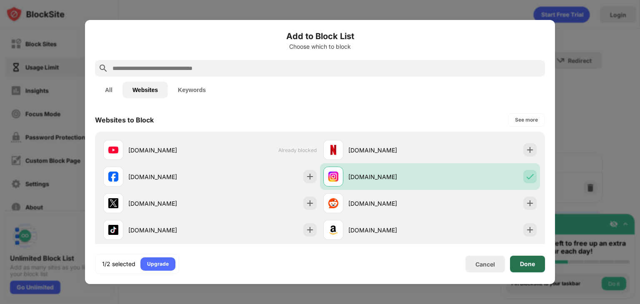 This screenshot has height=304, width=640. Describe the element at coordinates (103, 68) in the screenshot. I see `img: search.svg` at that location.